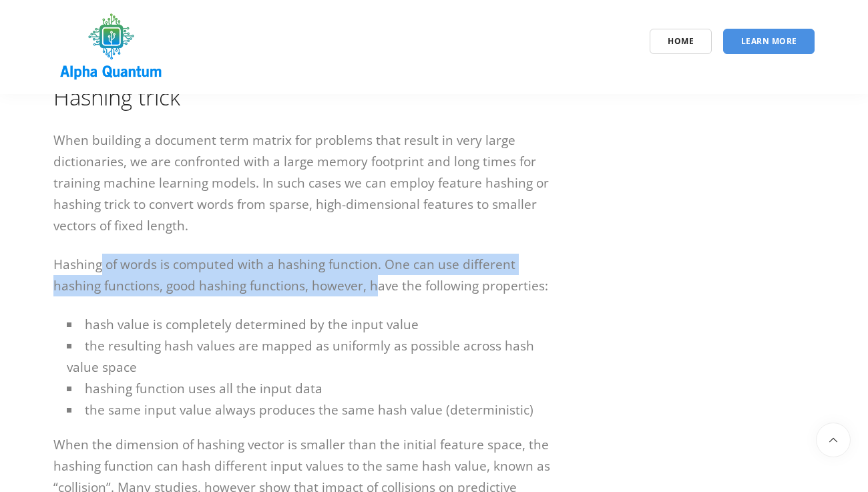 The image size is (868, 492). I want to click on a: Home, so click(680, 41).